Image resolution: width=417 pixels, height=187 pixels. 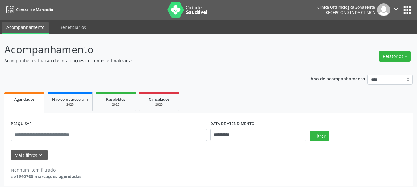 I want to click on span: Recepcionista da clínica, so click(x=350, y=12).